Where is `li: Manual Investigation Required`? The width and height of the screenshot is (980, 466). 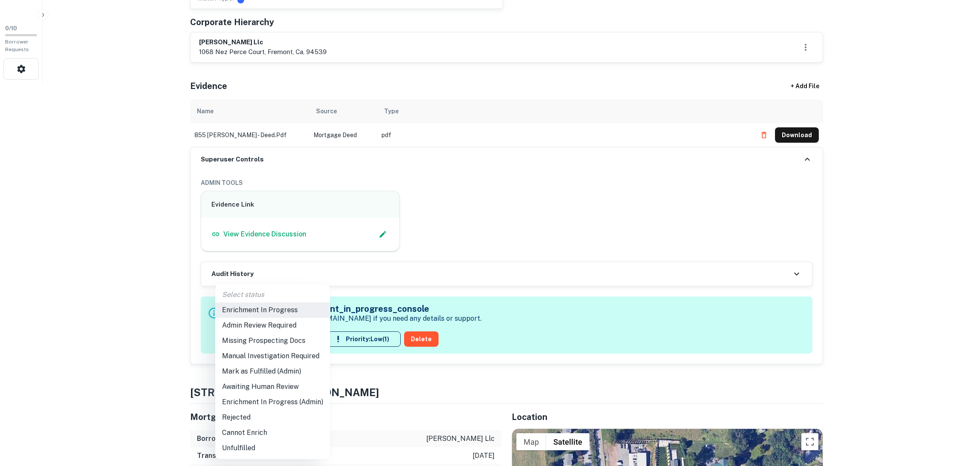 li: Manual Investigation Required is located at coordinates (273, 356).